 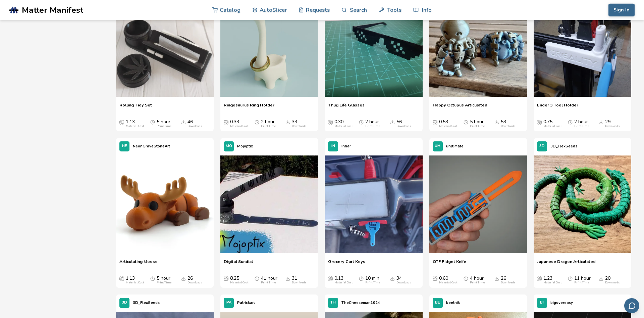 What do you see at coordinates (344, 280) in the screenshot?
I see `div: 0.13` at bounding box center [344, 280].